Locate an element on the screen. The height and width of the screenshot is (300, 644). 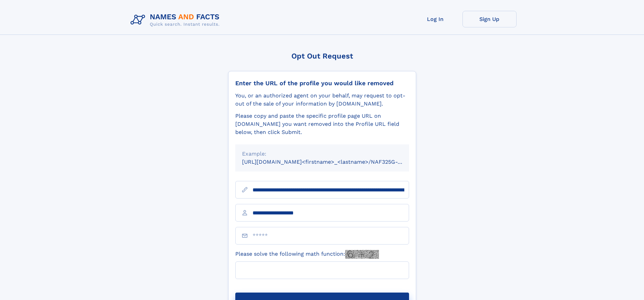
div: Enter the URL of the profile you would like removed is located at coordinates (322, 83).